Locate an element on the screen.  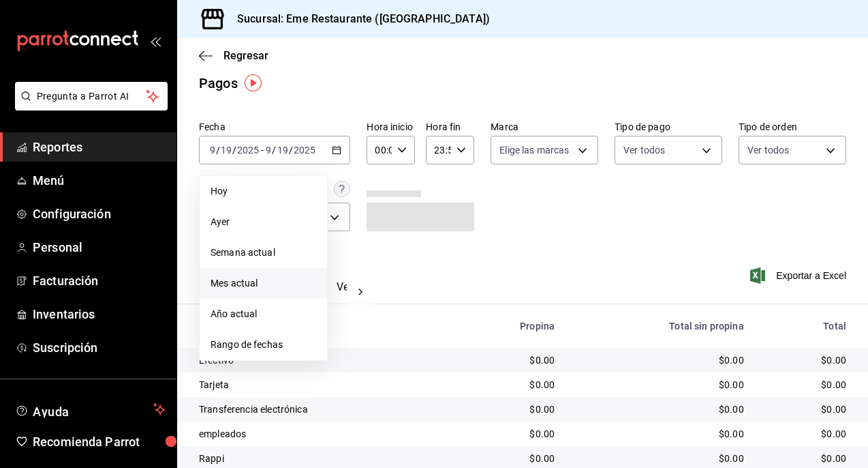
button: Tooltip marker is located at coordinates (253, 82).